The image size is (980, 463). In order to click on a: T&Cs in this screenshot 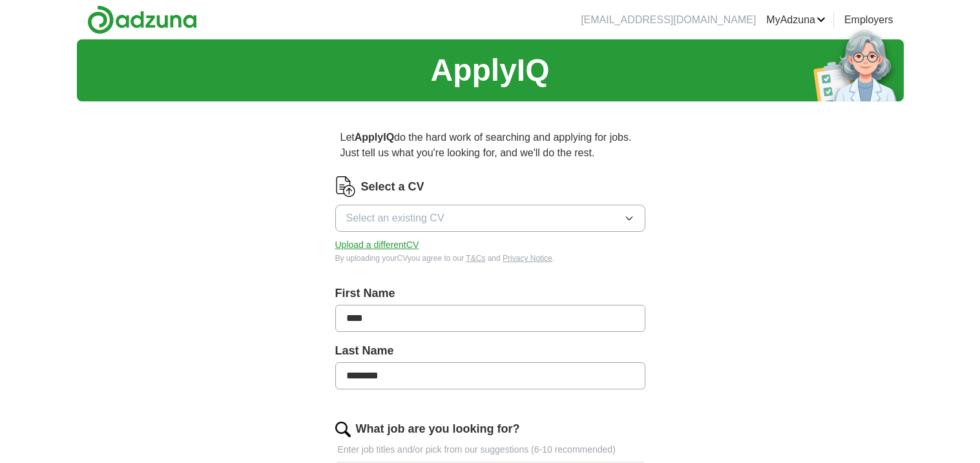, I will do `click(475, 258)`.